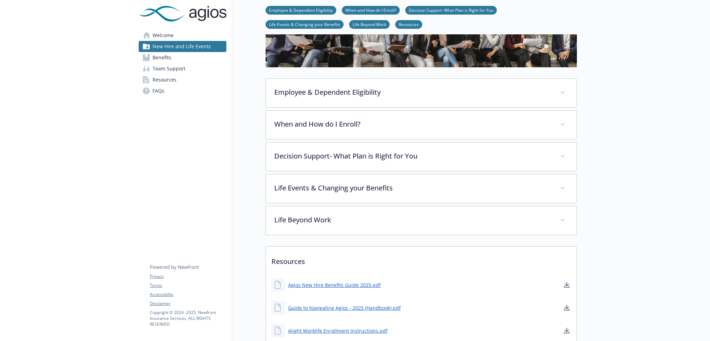 The image size is (710, 341). Describe the element at coordinates (413, 156) in the screenshot. I see `p: Decision Support- What Plan is Right for You` at that location.